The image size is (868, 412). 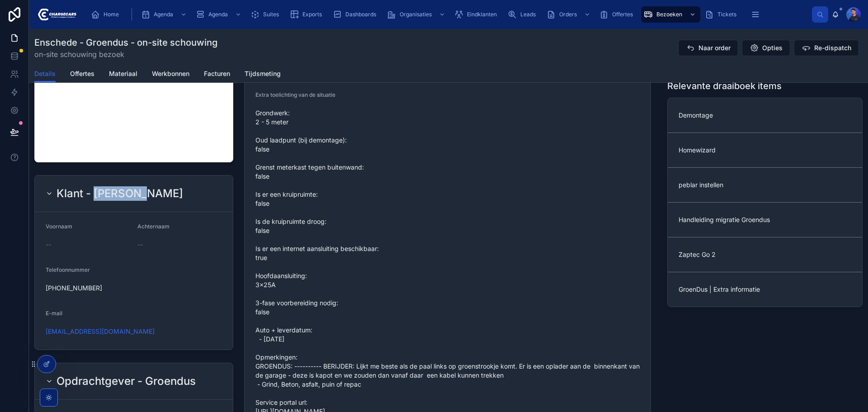 I want to click on span: Zaptec Go 2, so click(x=765, y=255).